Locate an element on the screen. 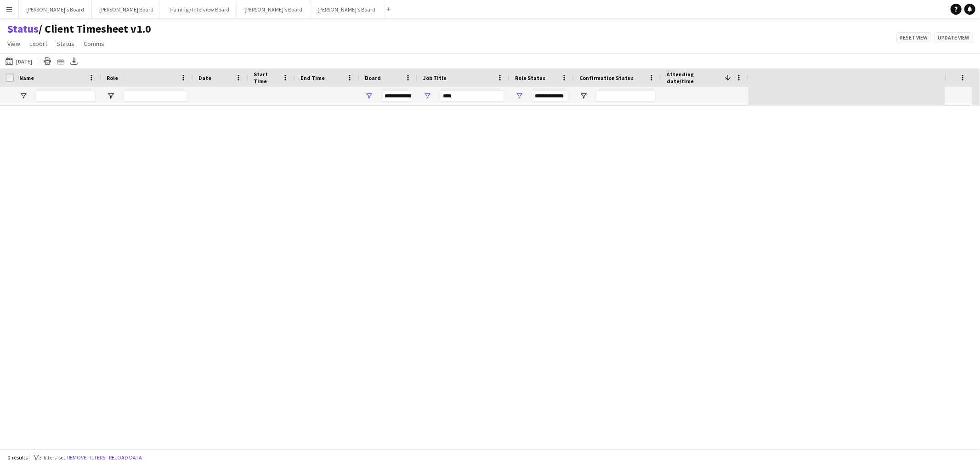 This screenshot has width=980, height=465. span: Role is located at coordinates (112, 78).